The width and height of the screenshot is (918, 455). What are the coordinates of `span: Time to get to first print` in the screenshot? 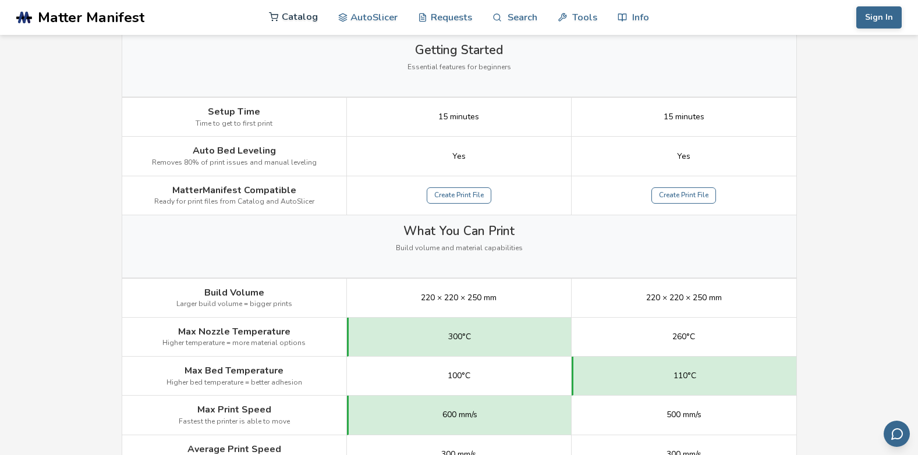 It's located at (234, 124).